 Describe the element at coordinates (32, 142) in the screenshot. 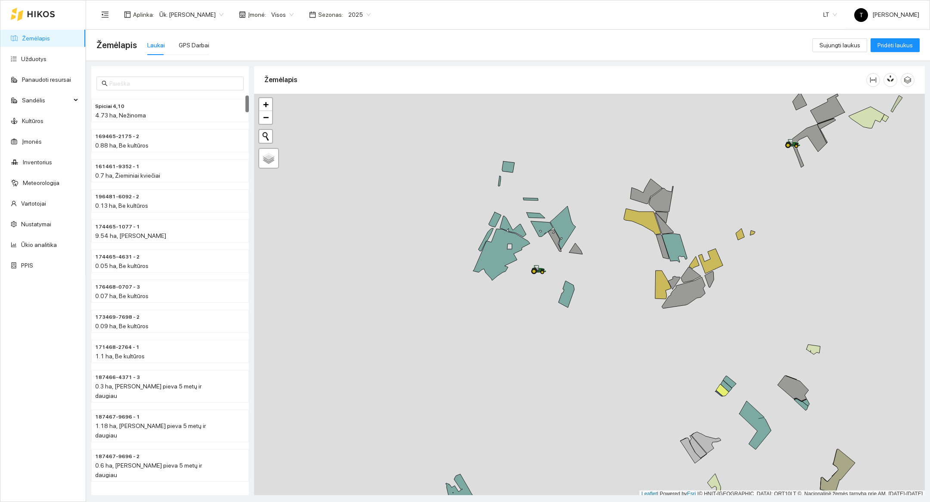

I see `a: Įmonės` at that location.